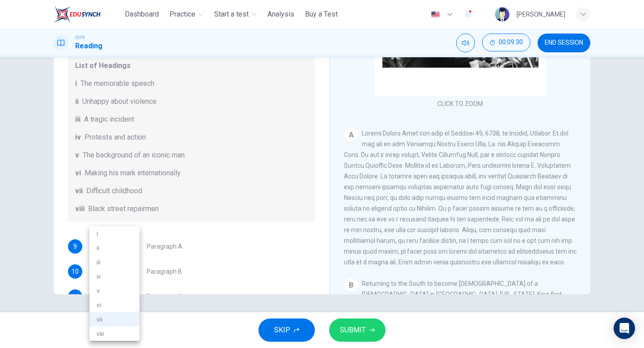  What do you see at coordinates (115, 334) in the screenshot?
I see `li: viii` at bounding box center [115, 334].